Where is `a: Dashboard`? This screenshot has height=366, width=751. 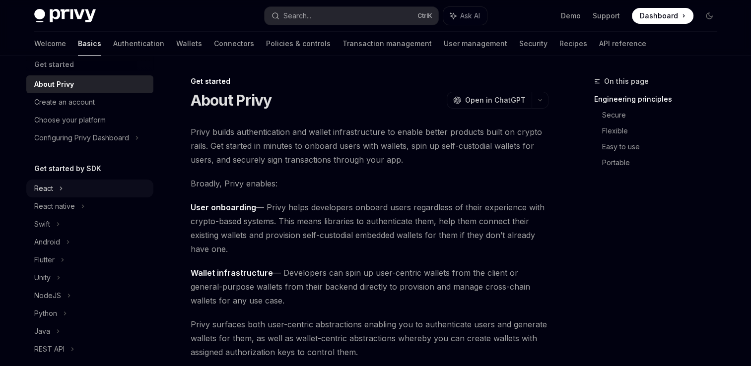
a: Dashboard is located at coordinates (663, 16).